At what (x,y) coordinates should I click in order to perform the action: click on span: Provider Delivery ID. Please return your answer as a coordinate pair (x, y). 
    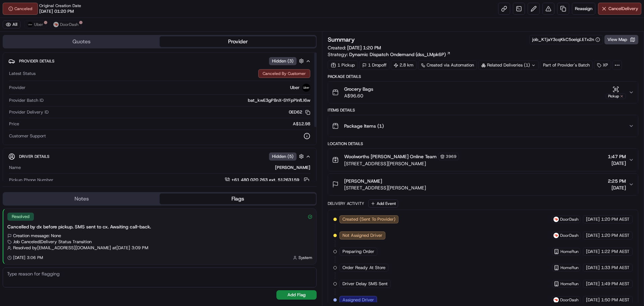
    Looking at the image, I should click on (29, 112).